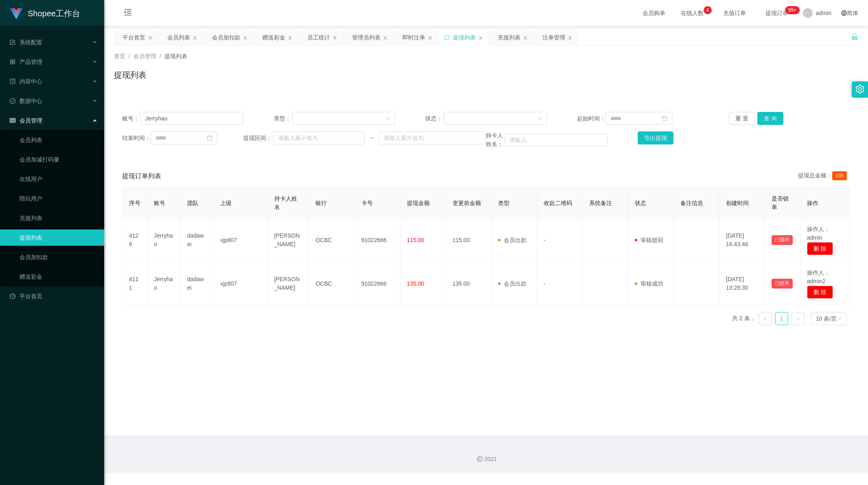 This screenshot has height=485, width=868. I want to click on td: Jerryhao, so click(164, 283).